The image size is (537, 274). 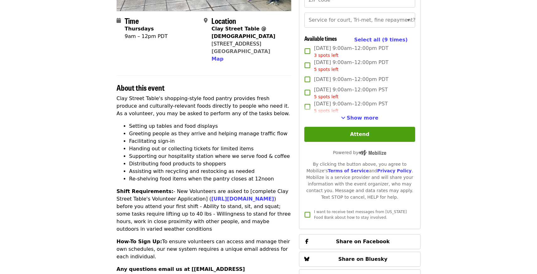 I want to click on span: Location, so click(x=224, y=20).